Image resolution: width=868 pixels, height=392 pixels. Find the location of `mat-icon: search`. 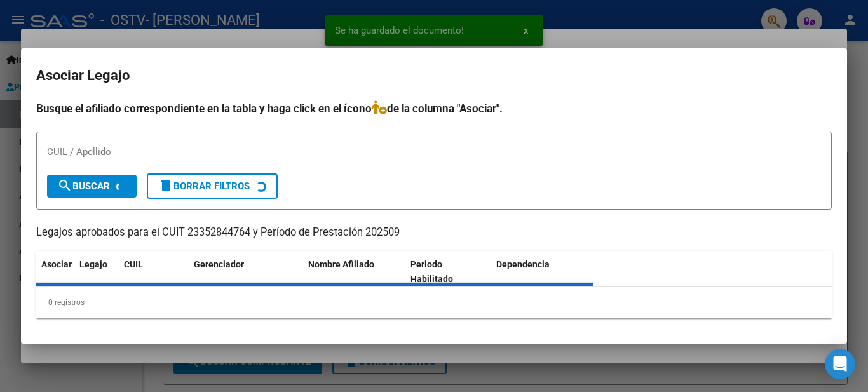

mat-icon: search is located at coordinates (65, 186).